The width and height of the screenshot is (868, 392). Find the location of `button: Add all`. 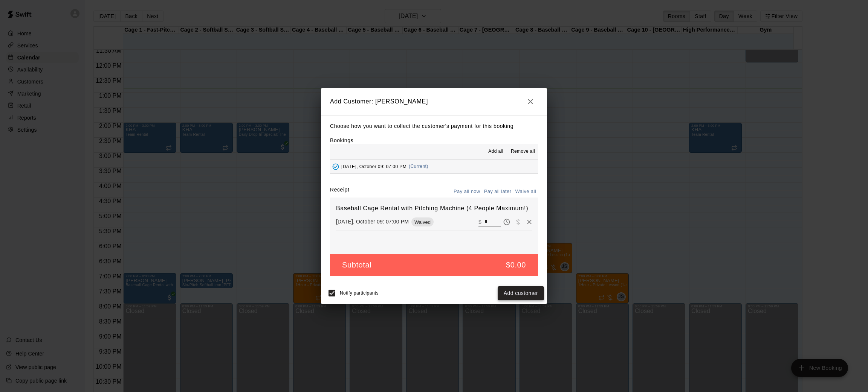

button: Add all is located at coordinates (496, 152).